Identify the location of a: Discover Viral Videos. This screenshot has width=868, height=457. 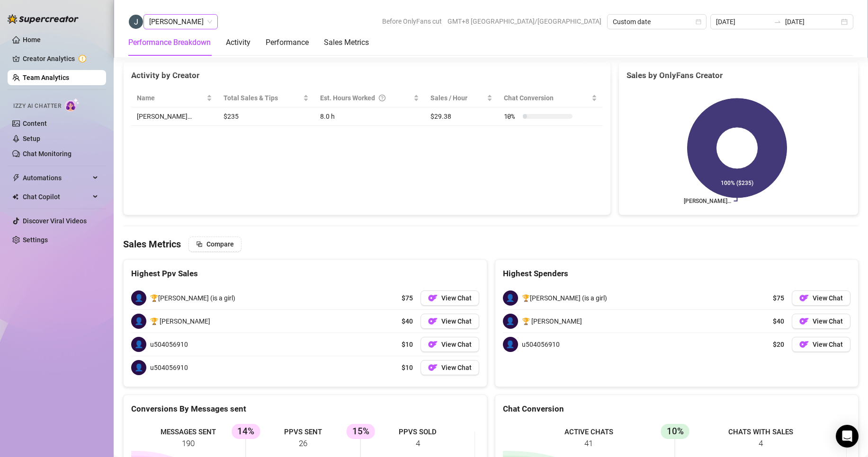
(54, 221).